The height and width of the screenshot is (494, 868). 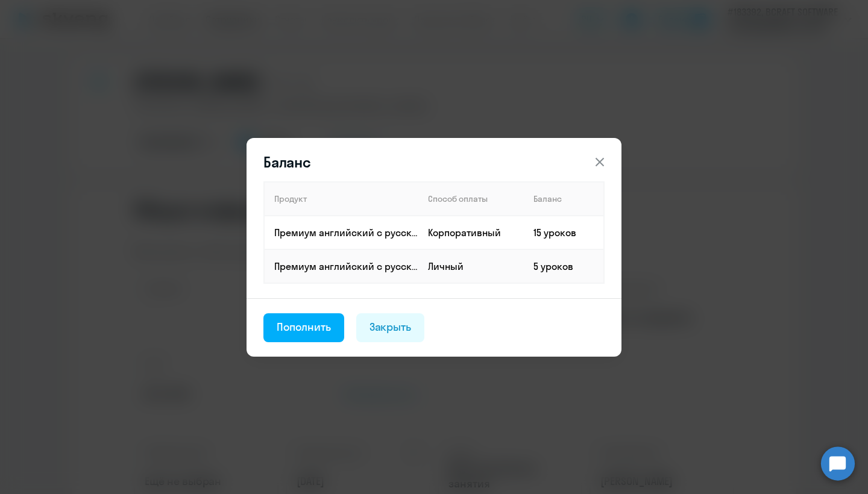 I want to click on th: Способ оплаты, so click(x=471, y=199).